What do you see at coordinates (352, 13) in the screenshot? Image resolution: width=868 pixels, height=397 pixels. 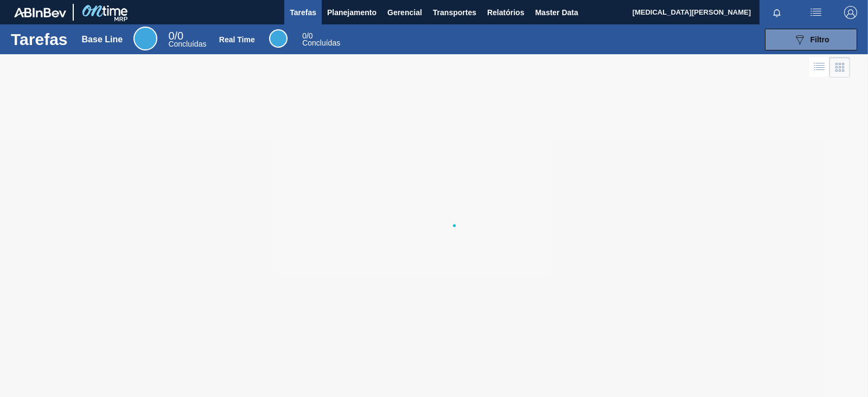 I see `span: Planejamento` at bounding box center [352, 13].